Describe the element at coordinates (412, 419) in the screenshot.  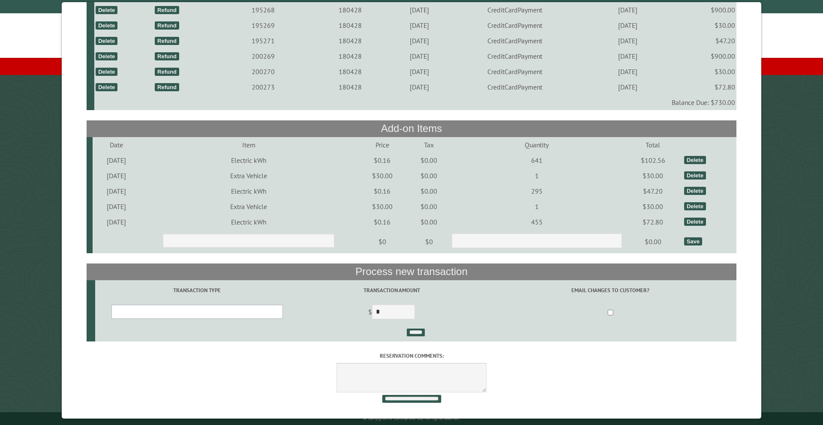
I see `small: © Campground Commander LLC. All rights reserved.` at that location.